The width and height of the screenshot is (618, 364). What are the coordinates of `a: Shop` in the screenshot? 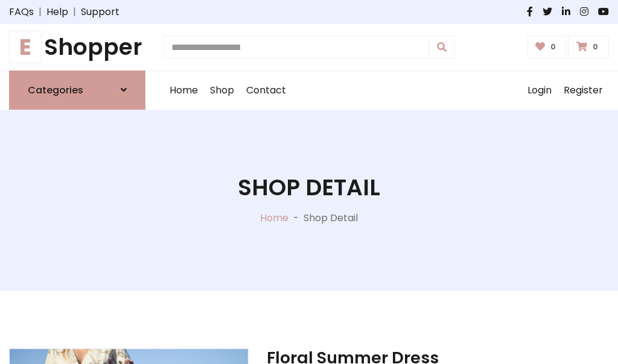 It's located at (222, 91).